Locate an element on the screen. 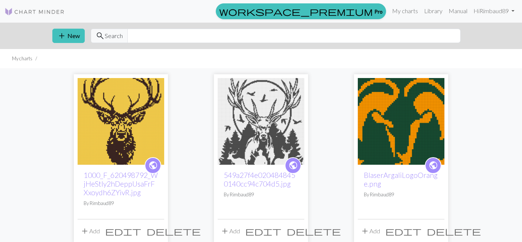  li: My charts is located at coordinates (22, 58).